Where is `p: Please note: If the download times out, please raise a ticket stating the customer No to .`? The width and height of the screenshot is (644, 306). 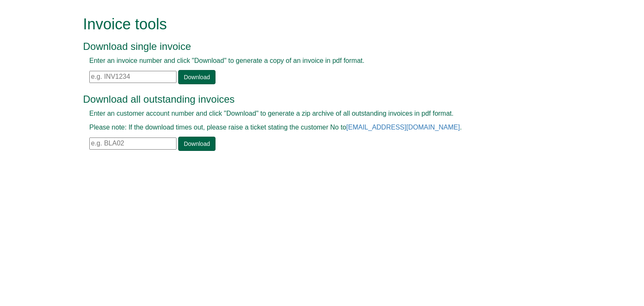
p: Please note: If the download times out, please raise a ticket stating the customer No to . is located at coordinates (312, 127).